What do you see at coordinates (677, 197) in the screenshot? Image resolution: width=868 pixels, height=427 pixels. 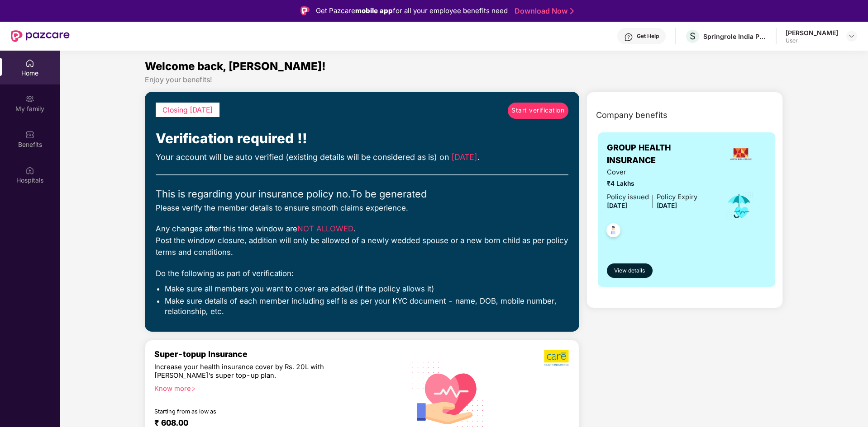 I see `div: Policy Expiry` at bounding box center [677, 197].